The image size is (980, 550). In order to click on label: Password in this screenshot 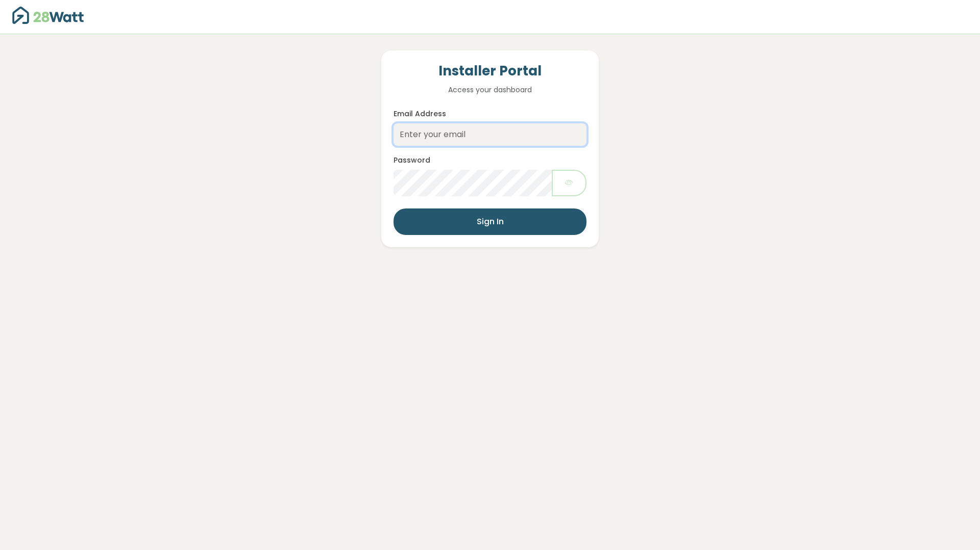, I will do `click(412, 160)`.